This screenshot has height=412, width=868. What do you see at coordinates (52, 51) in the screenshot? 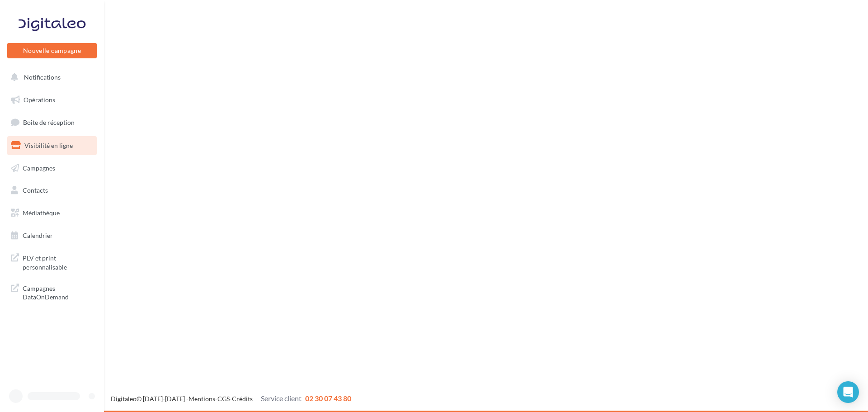
I see `button: Nouvelle campagne` at bounding box center [52, 51].